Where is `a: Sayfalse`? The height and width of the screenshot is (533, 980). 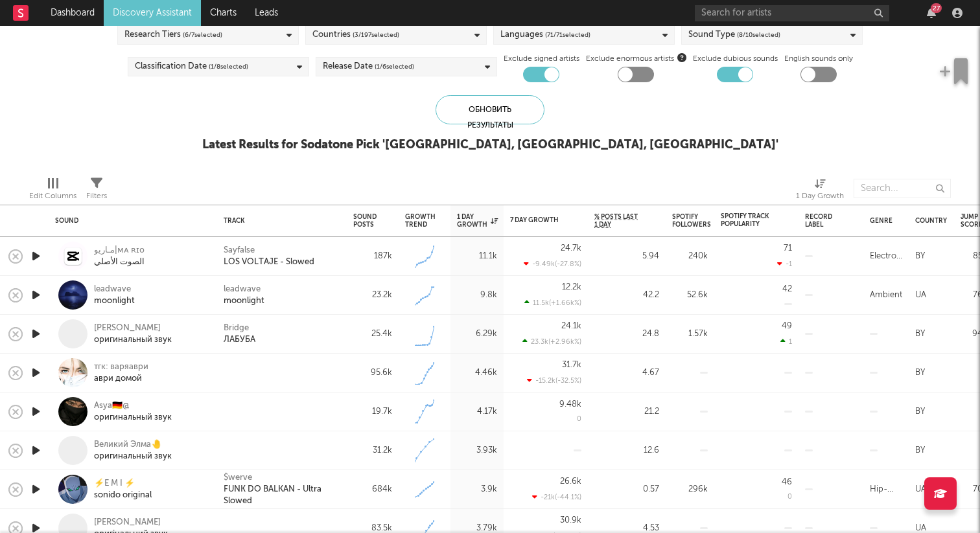
a: Sayfalse is located at coordinates (239, 251).